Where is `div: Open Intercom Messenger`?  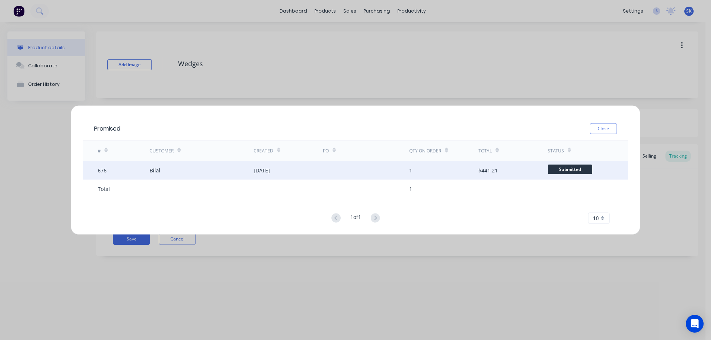
div: Open Intercom Messenger is located at coordinates (694, 324).